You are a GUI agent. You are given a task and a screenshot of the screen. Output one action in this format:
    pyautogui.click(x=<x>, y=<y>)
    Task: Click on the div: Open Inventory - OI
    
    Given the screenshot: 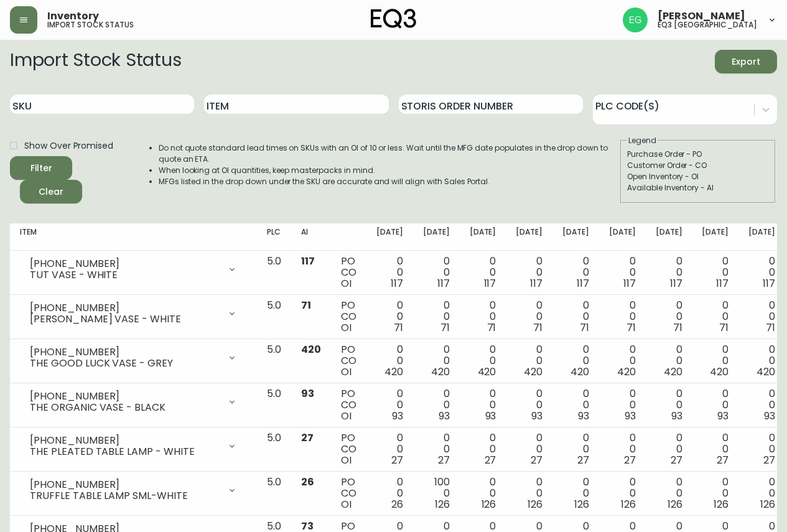 What is the action you would take?
    pyautogui.click(x=698, y=176)
    